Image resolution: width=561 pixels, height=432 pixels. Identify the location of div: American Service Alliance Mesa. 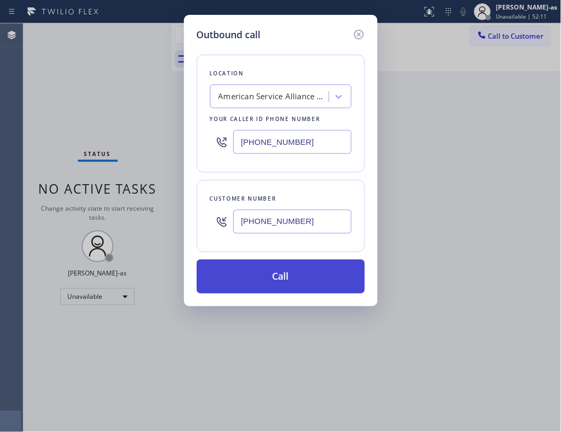
(274, 97).